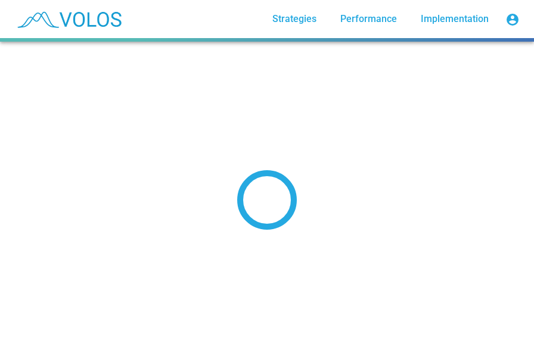 The height and width of the screenshot is (338, 534). I want to click on img: blue_transparent.png, so click(68, 19).